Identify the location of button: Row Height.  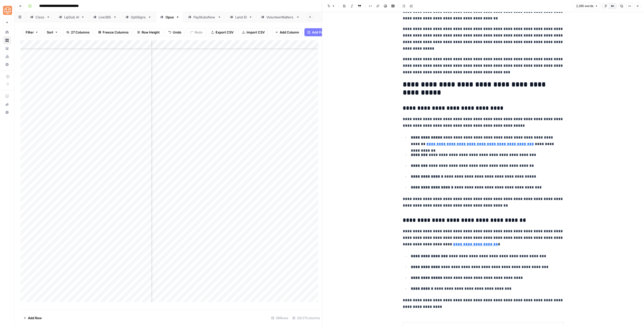
(148, 32).